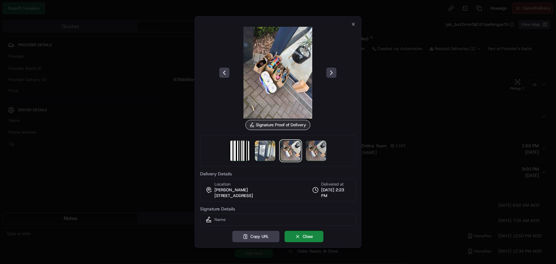  What do you see at coordinates (278, 125) in the screenshot?
I see `div: Signature Proof of Delivery` at bounding box center [278, 125].